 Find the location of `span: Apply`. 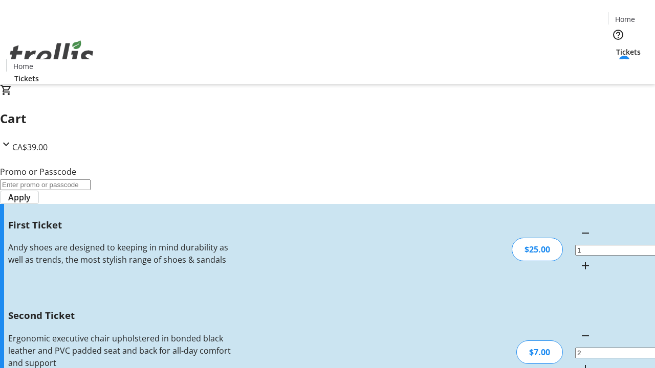

span: Apply is located at coordinates (19, 197).